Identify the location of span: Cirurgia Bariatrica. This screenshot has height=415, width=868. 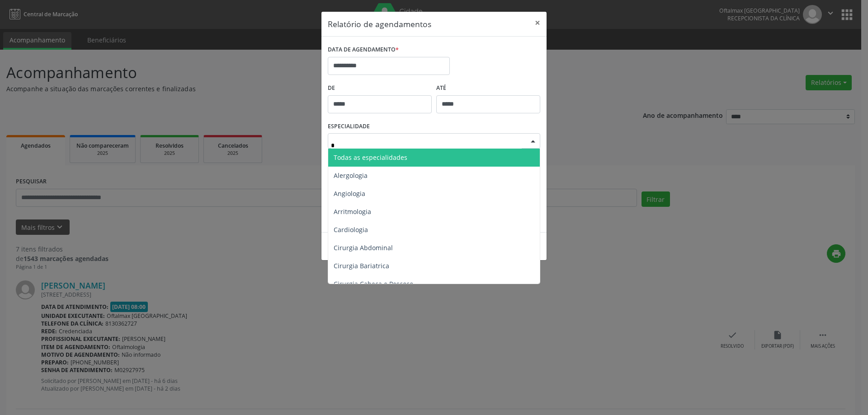
(361, 266).